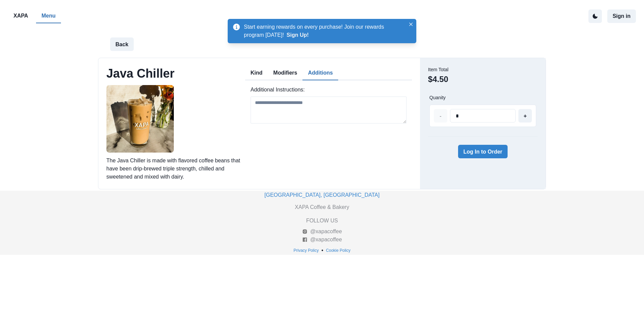 This screenshot has width=644, height=322. What do you see at coordinates (298, 35) in the screenshot?
I see `button: Sign Up!` at bounding box center [298, 35].